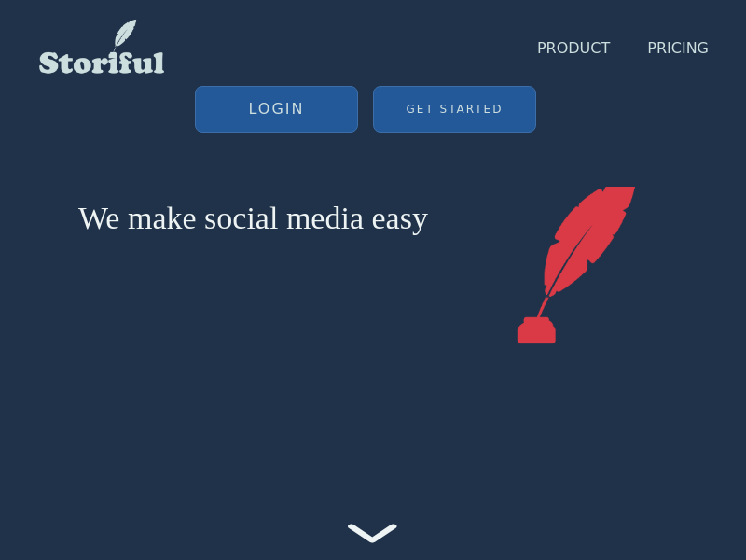 The image size is (746, 560). I want to click on a: Login, so click(276, 109).